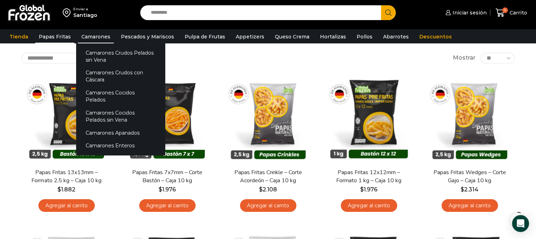  What do you see at coordinates (268, 177) in the screenshot?
I see `a: Papas Fritas Crinkle – Corte Acordeón – Caja 10 kg` at bounding box center [268, 177].